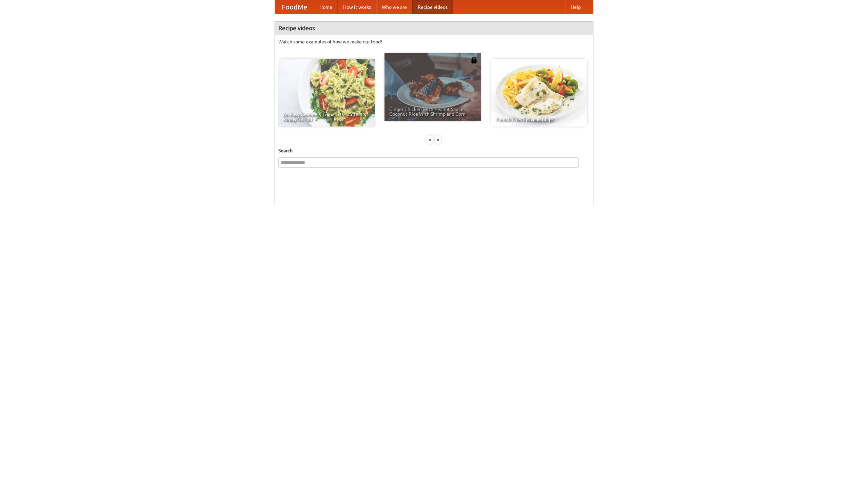 The width and height of the screenshot is (868, 480). What do you see at coordinates (326, 92) in the screenshot?
I see `a: An Easy, Summery Tomato Pasta That's Ready for Fall` at bounding box center [326, 92].